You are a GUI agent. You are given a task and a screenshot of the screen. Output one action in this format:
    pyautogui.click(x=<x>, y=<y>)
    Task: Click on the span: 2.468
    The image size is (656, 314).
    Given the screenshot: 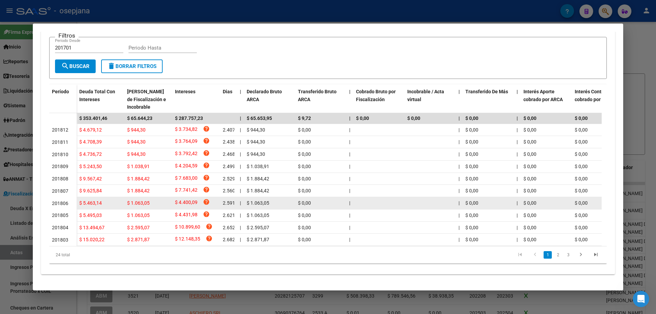 What is the action you would take?
    pyautogui.click(x=229, y=154)
    